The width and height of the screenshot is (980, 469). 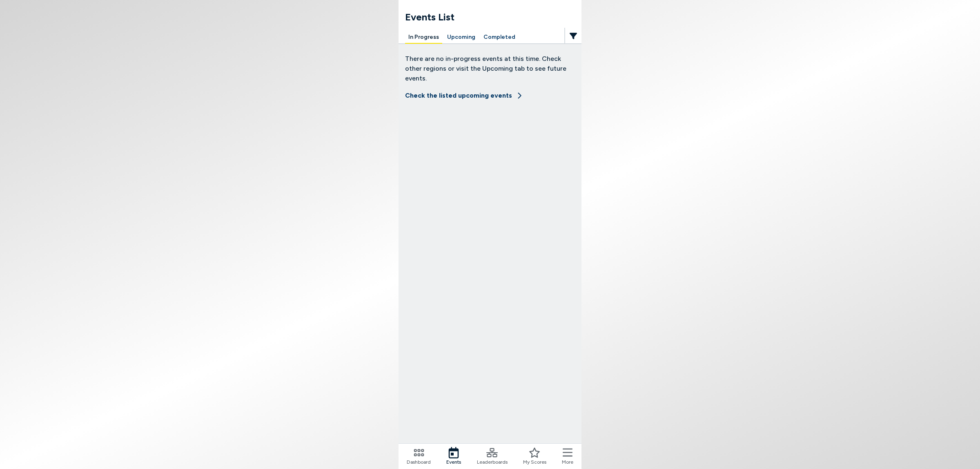 I want to click on span: My Scores, so click(x=535, y=462).